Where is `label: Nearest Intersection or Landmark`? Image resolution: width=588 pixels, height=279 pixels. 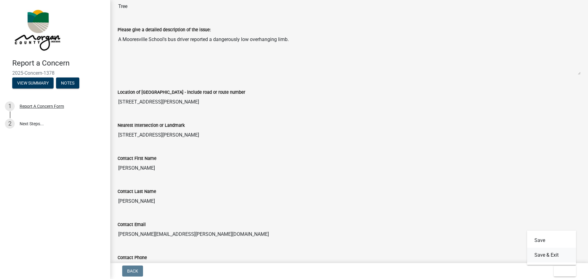
label: Nearest Intersection or Landmark is located at coordinates (151, 125).